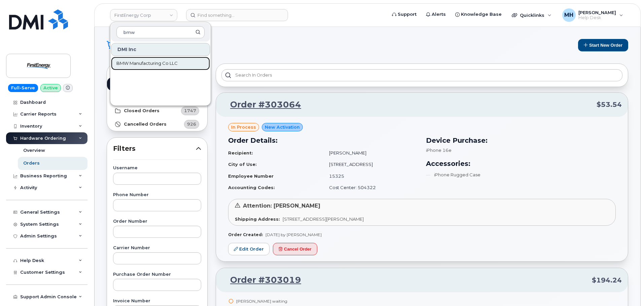 This screenshot has width=644, height=306. What do you see at coordinates (241, 153) in the screenshot?
I see `strong: Recipient:` at bounding box center [241, 153].